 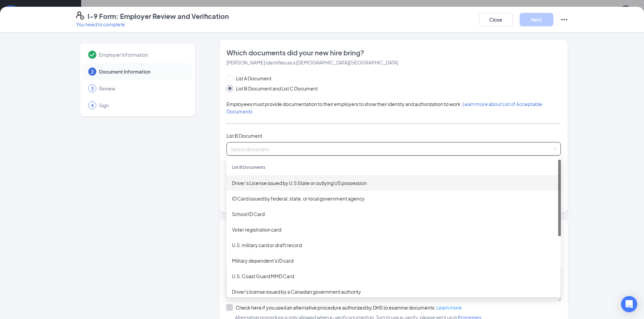 What do you see at coordinates (394, 261) in the screenshot?
I see `div: Military dependent's ID card` at bounding box center [394, 261].